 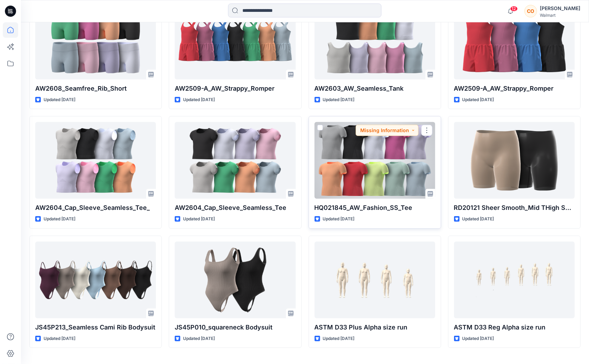 What do you see at coordinates (514, 9) in the screenshot?
I see `span: 12` at bounding box center [514, 9].